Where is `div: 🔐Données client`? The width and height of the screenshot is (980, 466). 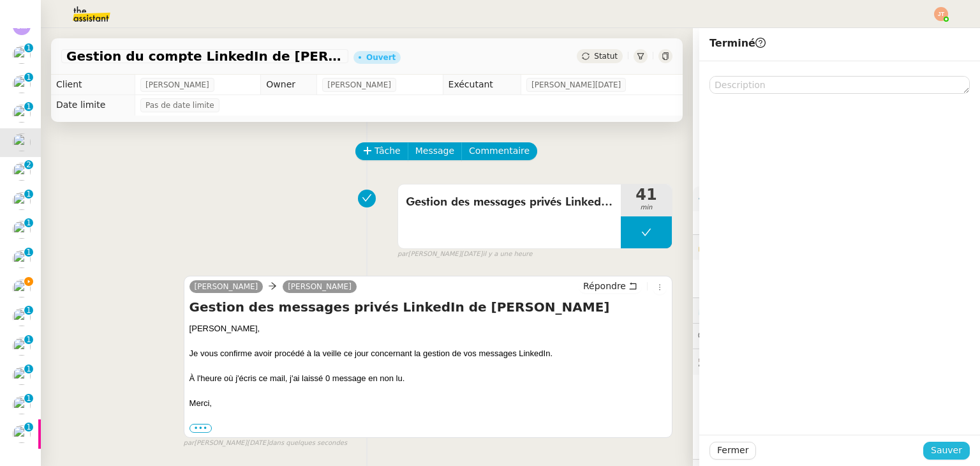 div: 🔐Données client is located at coordinates (836, 247).